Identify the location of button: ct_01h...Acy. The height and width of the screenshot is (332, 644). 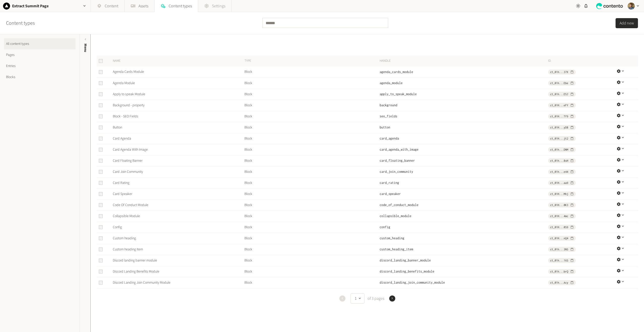
(562, 282).